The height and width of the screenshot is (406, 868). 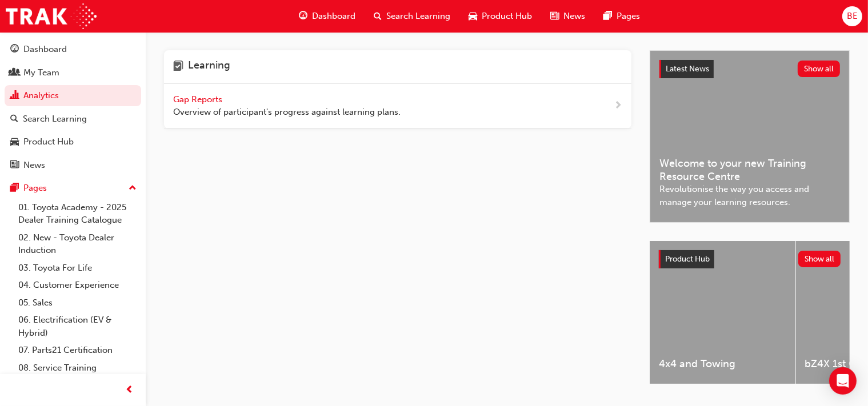 What do you see at coordinates (77, 214) in the screenshot?
I see `a: 01. Toyota Academy - 2025 Dealer Training Catalogue` at bounding box center [77, 214].